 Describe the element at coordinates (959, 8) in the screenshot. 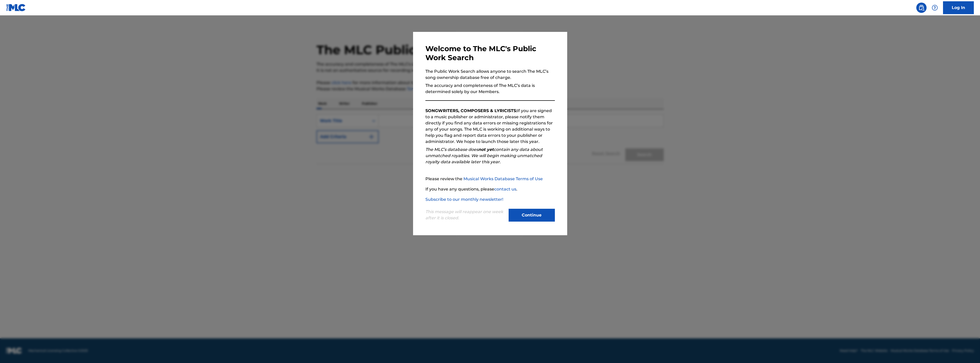

I see `a: Log In` at that location.